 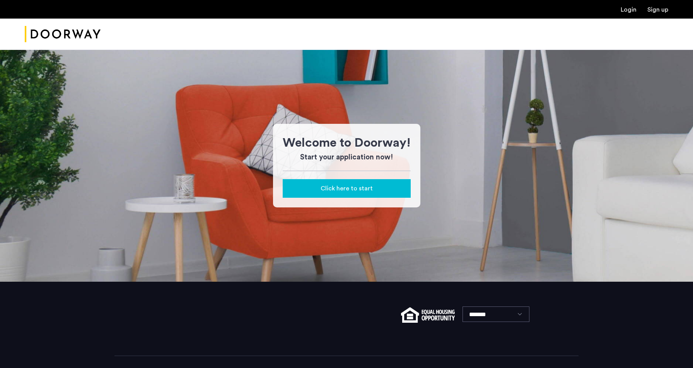 What do you see at coordinates (629, 10) in the screenshot?
I see `a: Login` at bounding box center [629, 10].